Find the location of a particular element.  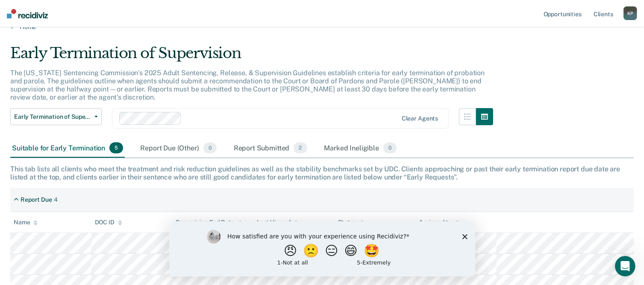

img: Recidiviz is located at coordinates (27, 14).